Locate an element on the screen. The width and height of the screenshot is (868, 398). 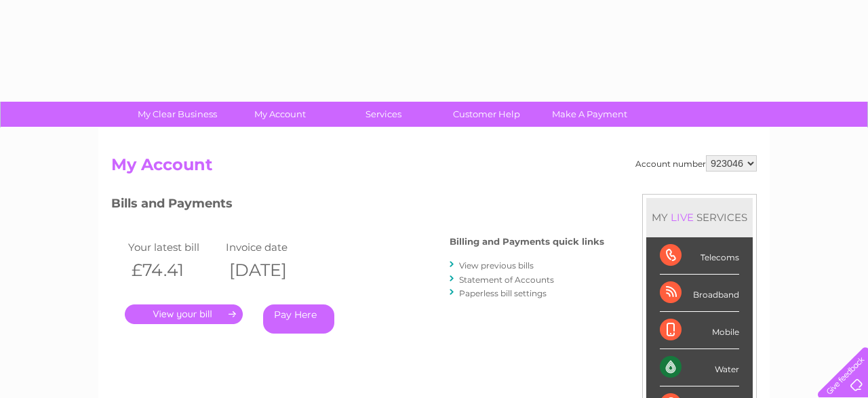
div: Telecoms is located at coordinates (699, 256).